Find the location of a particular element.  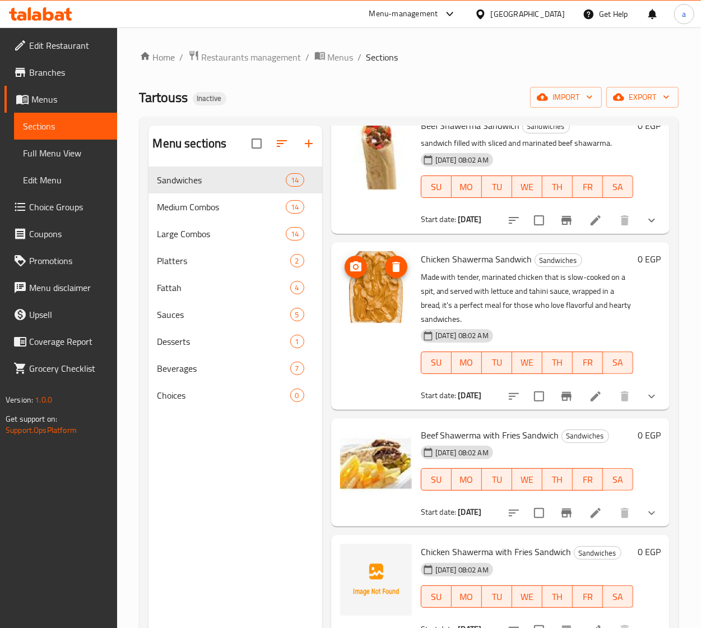

span: Edit Menu is located at coordinates (66, 180).